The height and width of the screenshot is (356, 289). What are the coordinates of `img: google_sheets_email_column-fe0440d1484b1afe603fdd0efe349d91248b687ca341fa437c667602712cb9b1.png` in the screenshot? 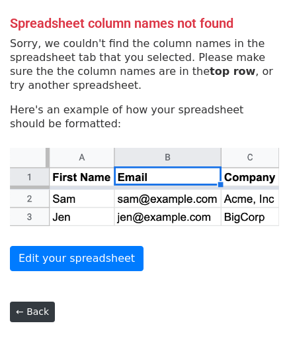 It's located at (144, 187).